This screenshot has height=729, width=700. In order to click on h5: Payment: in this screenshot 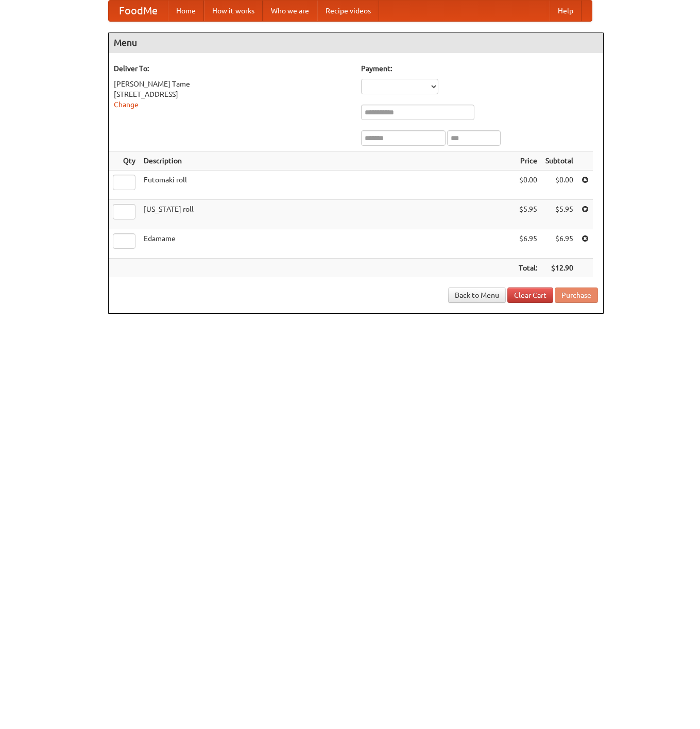, I will do `click(480, 69)`.